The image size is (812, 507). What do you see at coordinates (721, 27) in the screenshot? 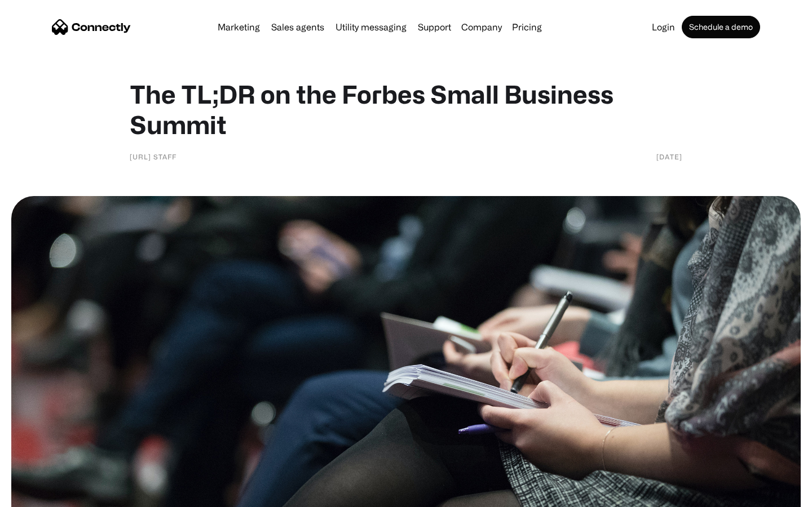
I see `a: Schedule a demo` at bounding box center [721, 27].